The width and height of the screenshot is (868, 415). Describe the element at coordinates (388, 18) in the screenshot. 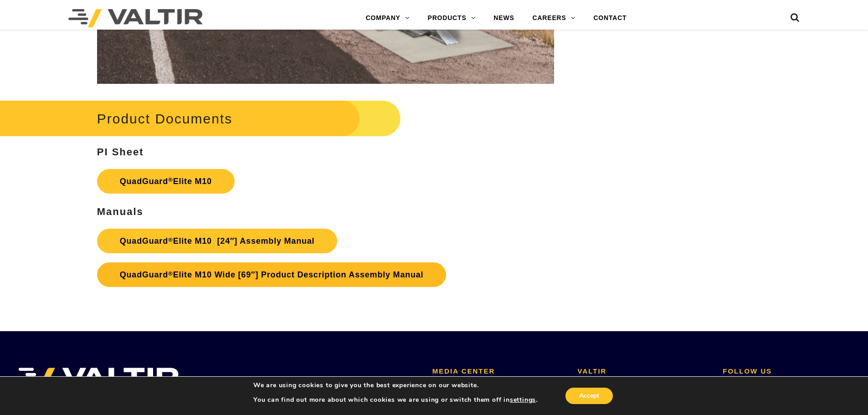

I see `a: COMPANY` at that location.